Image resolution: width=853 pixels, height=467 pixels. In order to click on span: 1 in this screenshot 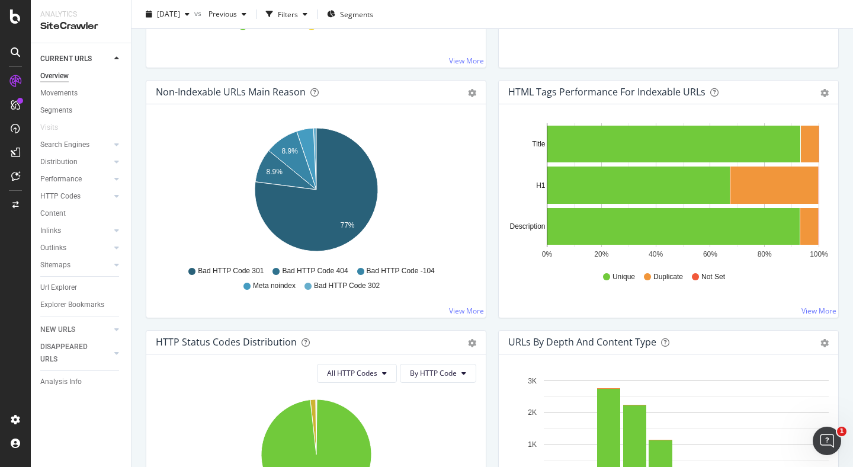, I will do `click(842, 431)`.